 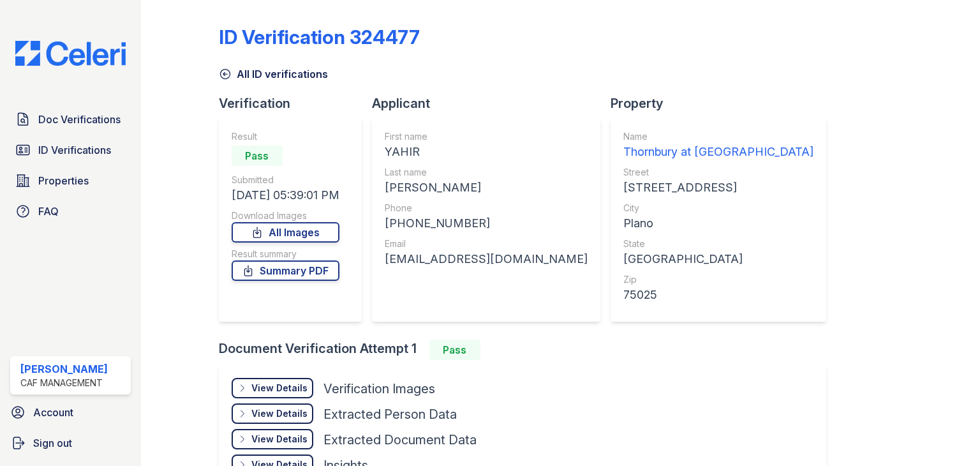 What do you see at coordinates (70, 412) in the screenshot?
I see `a: Account` at bounding box center [70, 412].